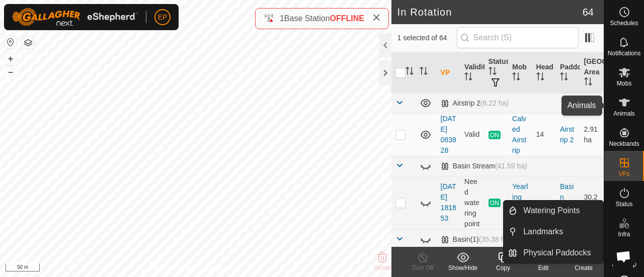 The image size is (644, 277). What do you see at coordinates (584, 268) in the screenshot?
I see `div: Create` at bounding box center [584, 268].